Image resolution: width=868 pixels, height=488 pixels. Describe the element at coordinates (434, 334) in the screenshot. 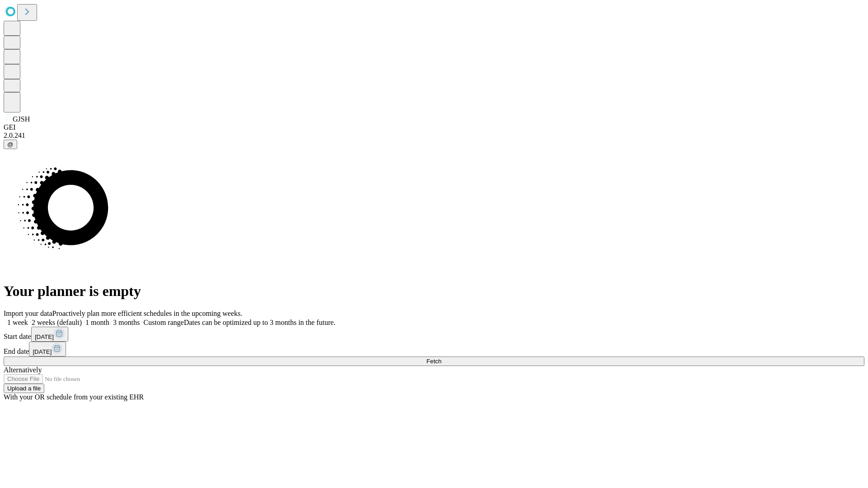

I see `div: Start date` at that location.